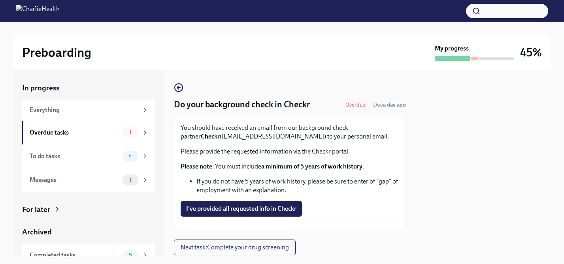  What do you see at coordinates (74, 133) in the screenshot?
I see `div: Overdue tasks` at bounding box center [74, 133].